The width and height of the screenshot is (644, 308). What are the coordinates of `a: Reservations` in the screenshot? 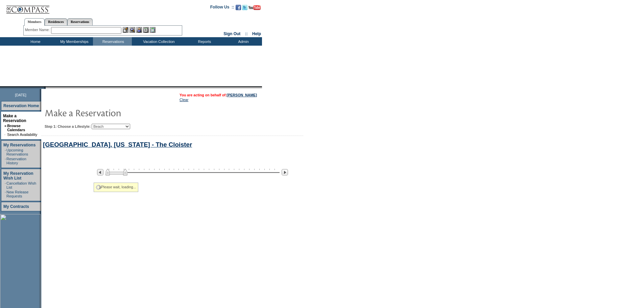 It's located at (80, 22).